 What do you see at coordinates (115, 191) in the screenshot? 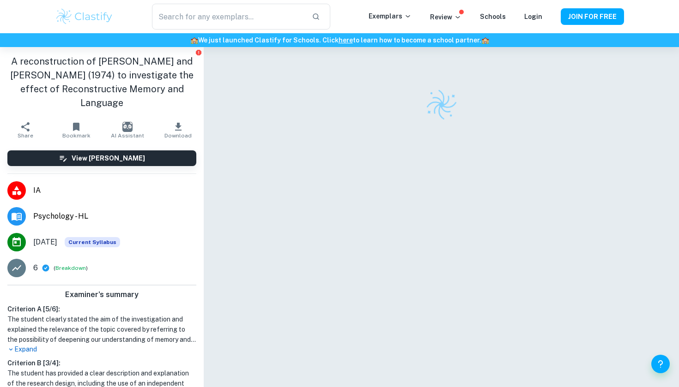
I see `span: IA` at bounding box center [115, 191].